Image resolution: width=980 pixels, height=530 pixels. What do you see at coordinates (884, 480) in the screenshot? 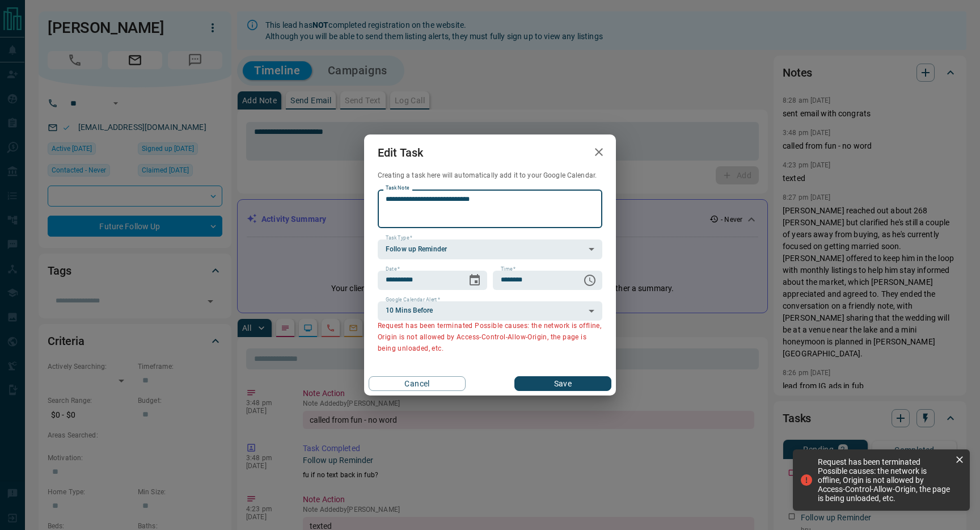
I see `div: Request has been terminated Possible causes: the network is offline, Origin is not allowed by Acc...` at bounding box center [884, 480].